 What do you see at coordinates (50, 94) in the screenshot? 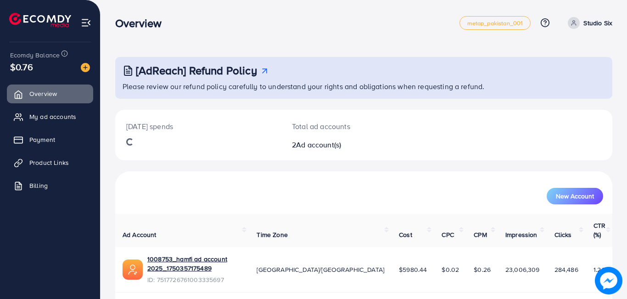
I see `a: Overview` at bounding box center [50, 94].